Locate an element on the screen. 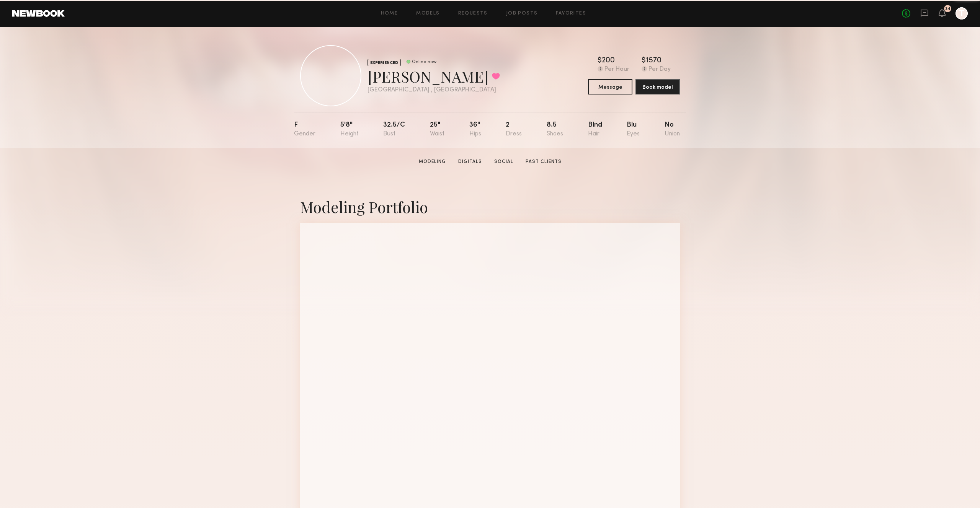 The image size is (980, 508). div: Per Day is located at coordinates (659, 70).